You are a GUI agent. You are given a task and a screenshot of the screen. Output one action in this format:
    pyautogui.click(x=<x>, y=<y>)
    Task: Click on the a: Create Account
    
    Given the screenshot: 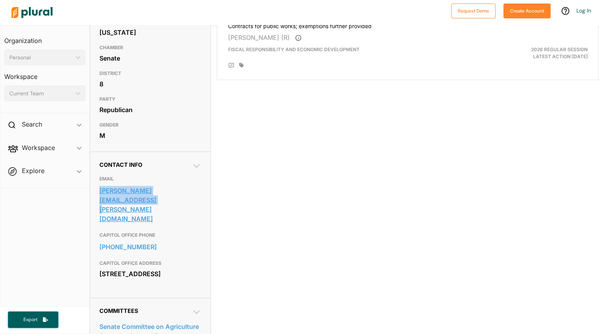 What is the action you would take?
    pyautogui.click(x=527, y=10)
    